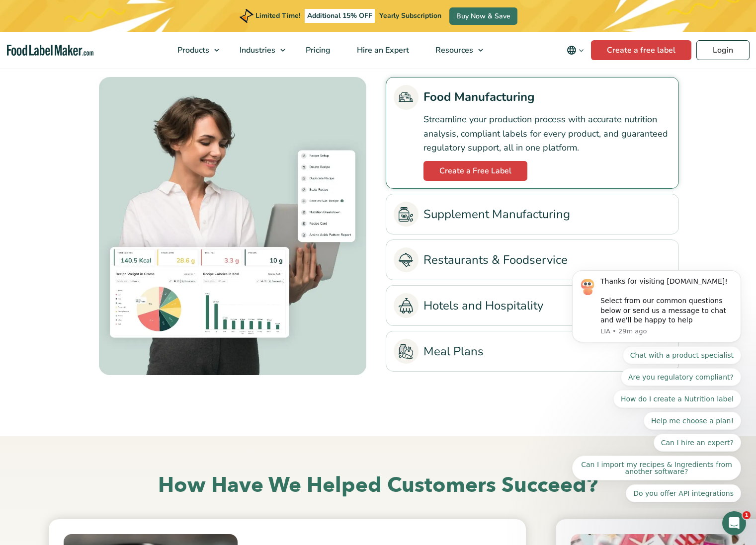 Image resolution: width=756 pixels, height=545 pixels. Describe the element at coordinates (278, 15) in the screenshot. I see `span: Limited Time!` at that location.